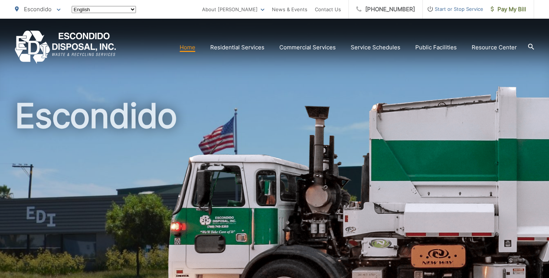 This screenshot has width=549, height=278. Describe the element at coordinates (38, 9) in the screenshot. I see `span: Escondido` at that location.